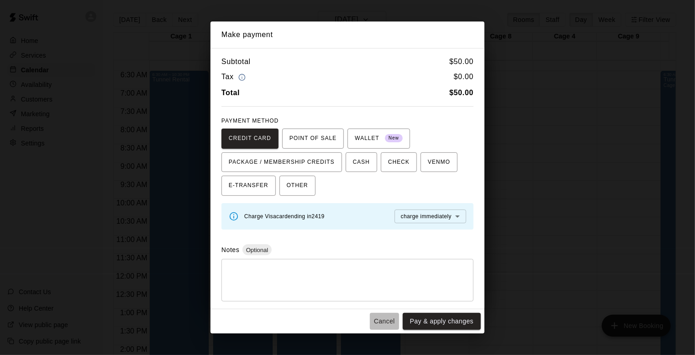  What do you see at coordinates (282, 162) in the screenshot?
I see `span: PACKAGE / MEMBERSHIP CREDITS` at bounding box center [282, 162].